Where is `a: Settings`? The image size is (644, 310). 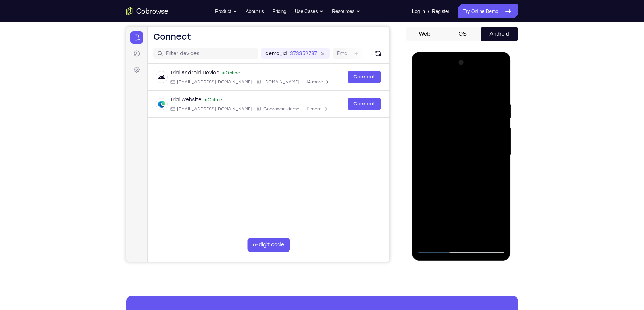
a: Settings is located at coordinates (11, 43).